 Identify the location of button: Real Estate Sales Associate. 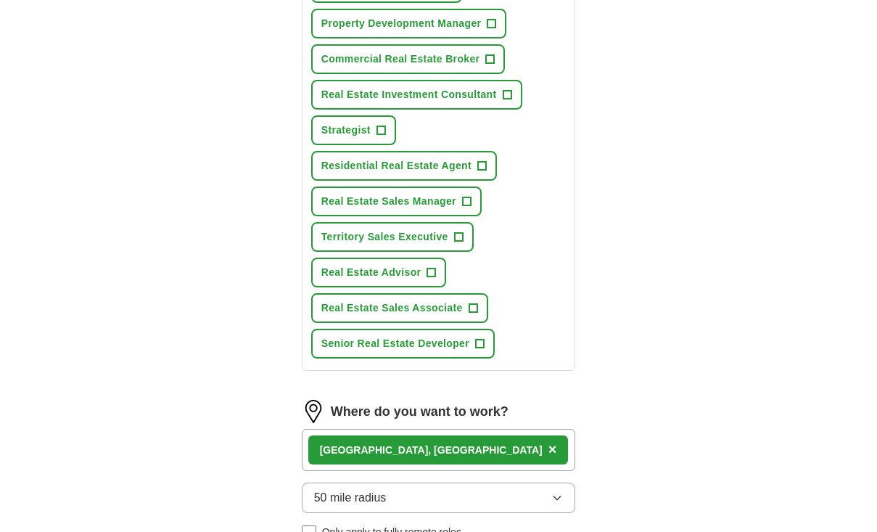
(400, 308).